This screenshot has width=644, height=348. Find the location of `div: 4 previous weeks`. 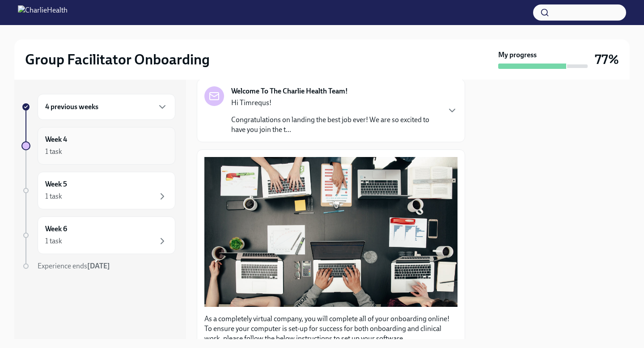

div: 4 previous weeks is located at coordinates (106, 107).